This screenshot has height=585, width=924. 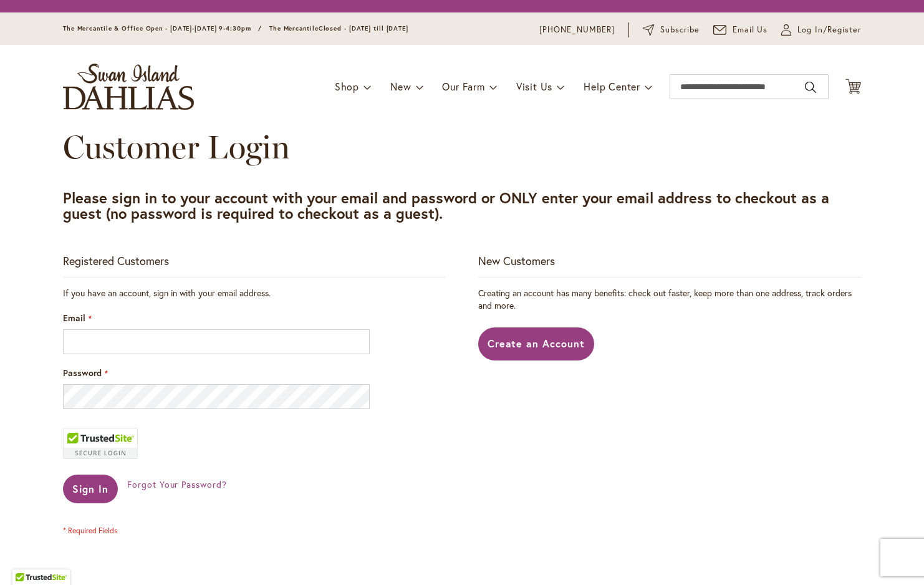 What do you see at coordinates (741, 30) in the screenshot?
I see `a: Email Us` at bounding box center [741, 30].